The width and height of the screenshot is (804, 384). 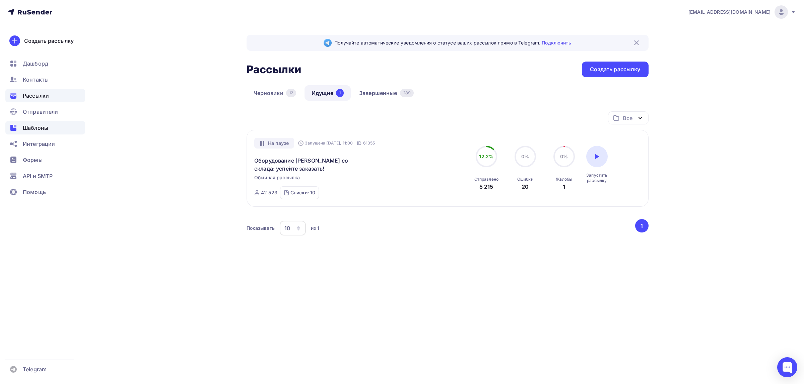 I want to click on span: Отправители, so click(x=41, y=112).